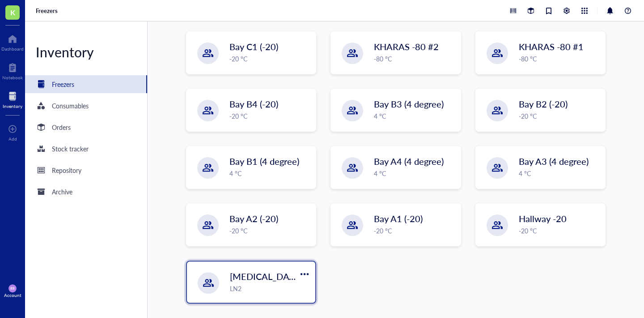  Describe the element at coordinates (409, 161) in the screenshot. I see `span: Bay A4 (4 degree)` at that location.